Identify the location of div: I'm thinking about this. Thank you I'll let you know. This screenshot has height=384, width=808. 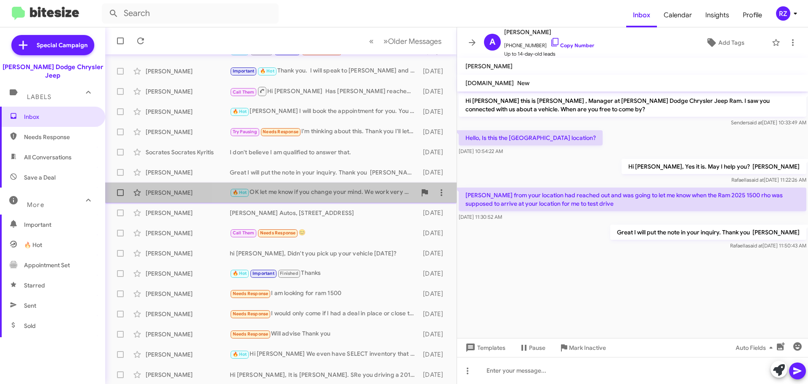
(324, 131).